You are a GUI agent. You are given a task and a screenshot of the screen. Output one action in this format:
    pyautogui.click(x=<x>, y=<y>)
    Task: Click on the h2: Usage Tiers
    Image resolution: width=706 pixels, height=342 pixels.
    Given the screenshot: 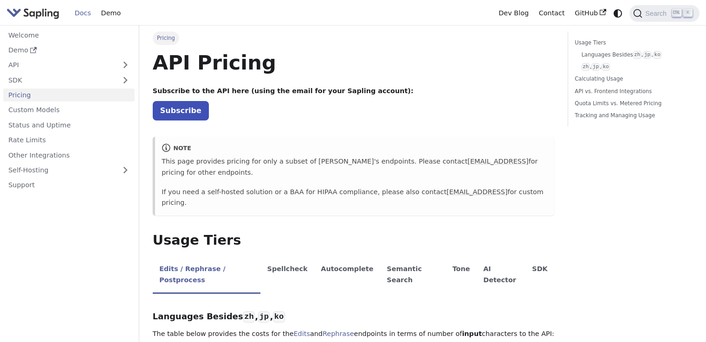 What is the action you would take?
    pyautogui.click(x=353, y=241)
    